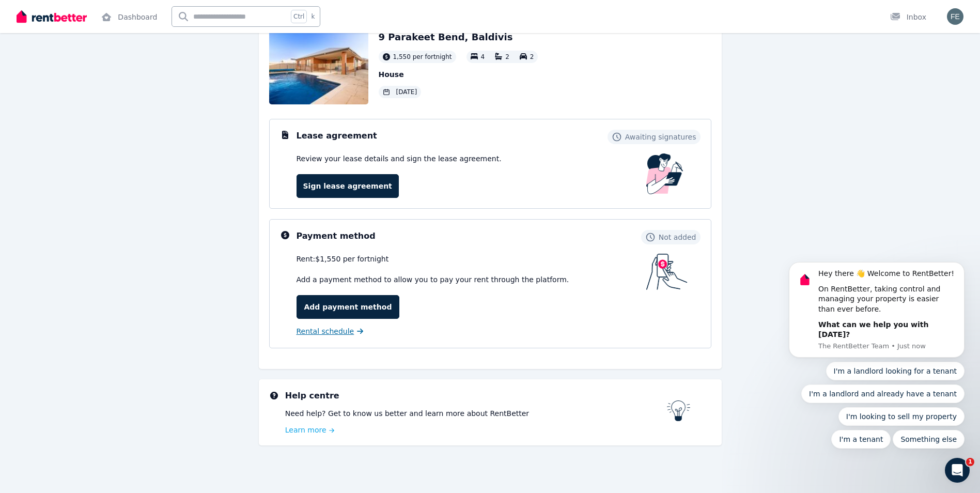 This screenshot has width=980, height=493. I want to click on img: Lease Agreement, so click(665, 173).